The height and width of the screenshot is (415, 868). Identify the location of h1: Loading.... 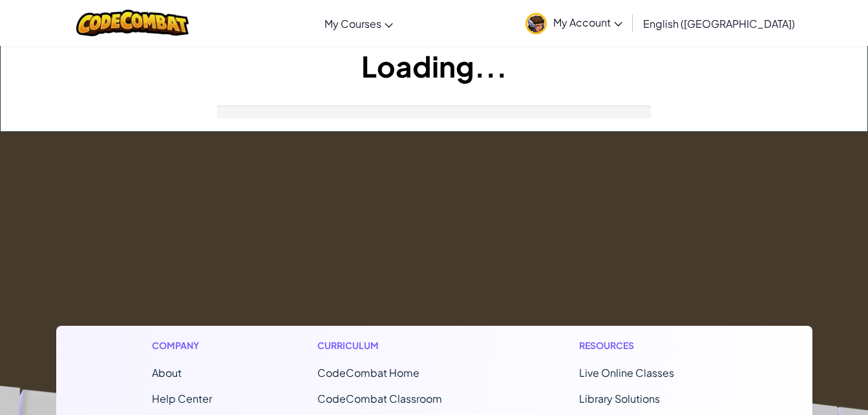
(434, 66).